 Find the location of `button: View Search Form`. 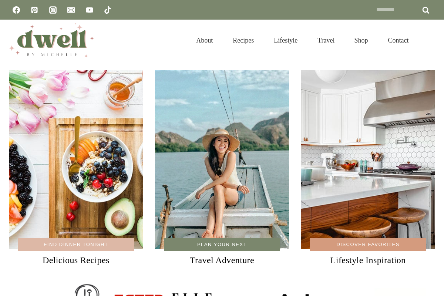

button: View Search Form is located at coordinates (429, 40).